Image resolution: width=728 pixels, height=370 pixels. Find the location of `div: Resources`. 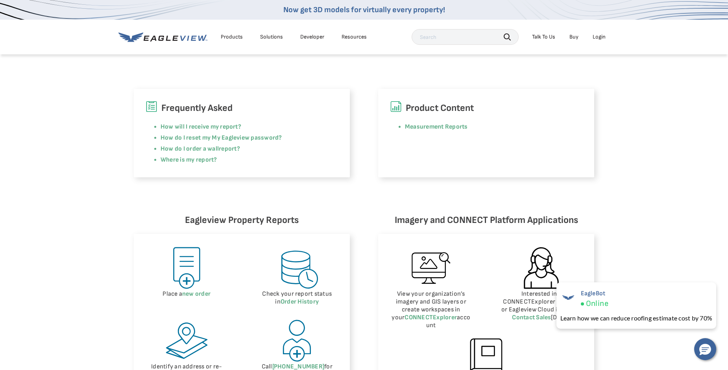

div: Resources is located at coordinates (354, 37).